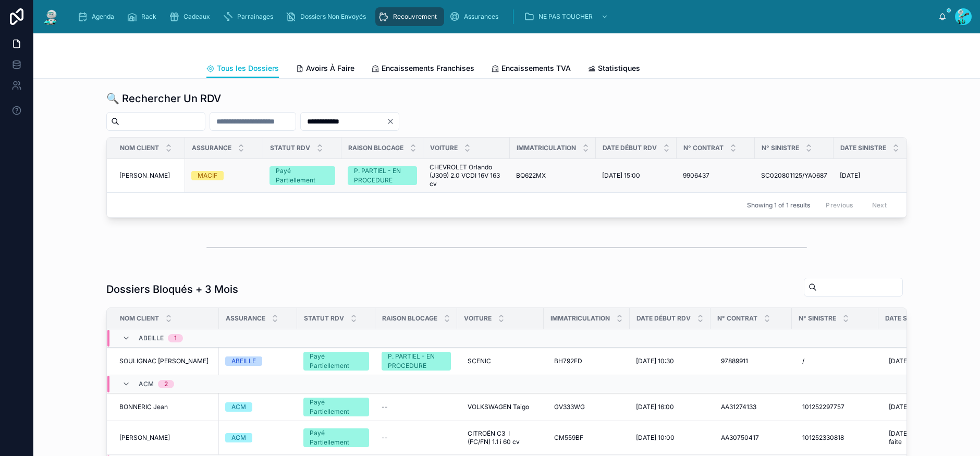 This screenshot has height=456, width=980. I want to click on span: Encaissements Franchises, so click(428, 68).